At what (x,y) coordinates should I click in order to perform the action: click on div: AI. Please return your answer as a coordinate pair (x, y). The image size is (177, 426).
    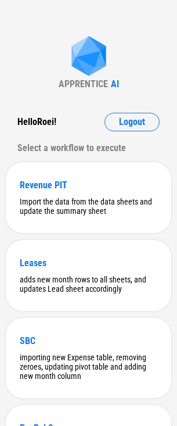
    Looking at the image, I should click on (115, 84).